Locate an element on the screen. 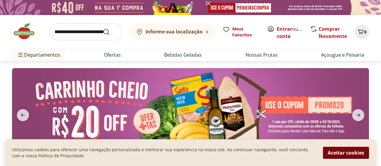  input: search is located at coordinates (85, 32).